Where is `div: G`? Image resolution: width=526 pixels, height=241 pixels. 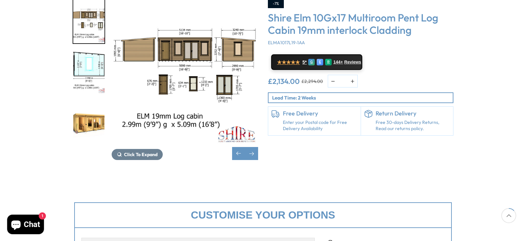 div: G is located at coordinates (312, 62).